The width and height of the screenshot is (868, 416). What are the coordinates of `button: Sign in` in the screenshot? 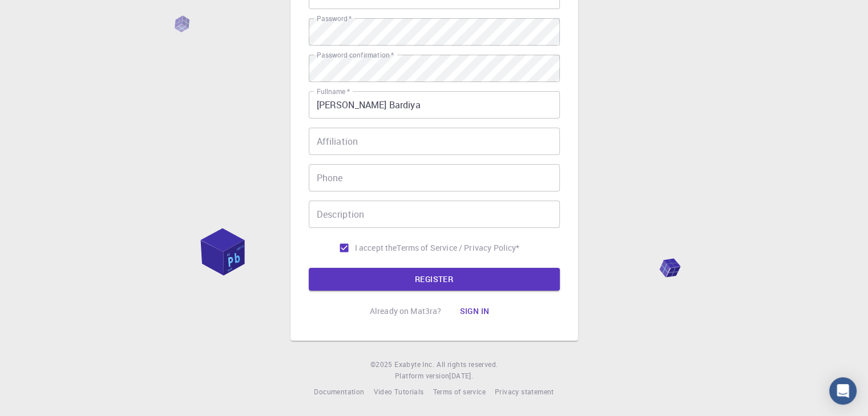 It's located at (474, 311).